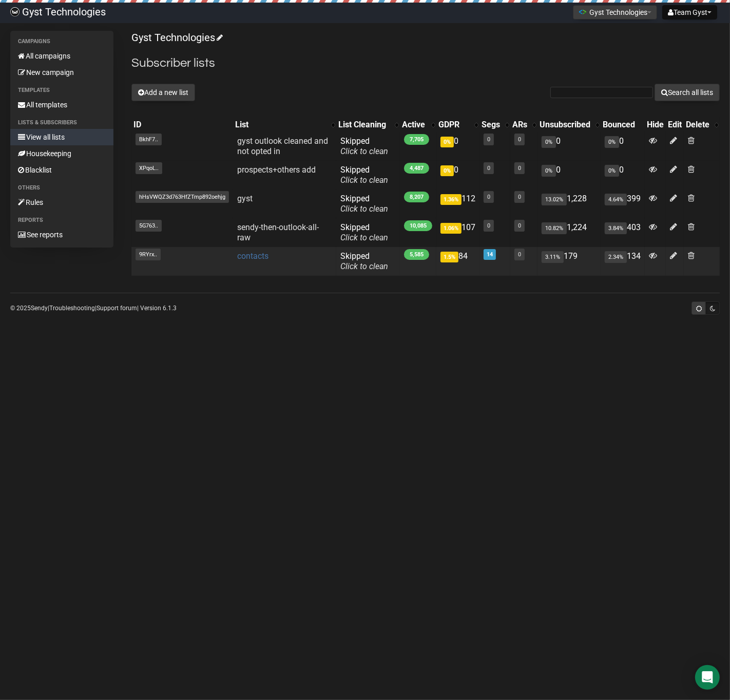 The width and height of the screenshot is (730, 700). I want to click on a: Gyst Technologies, so click(176, 37).